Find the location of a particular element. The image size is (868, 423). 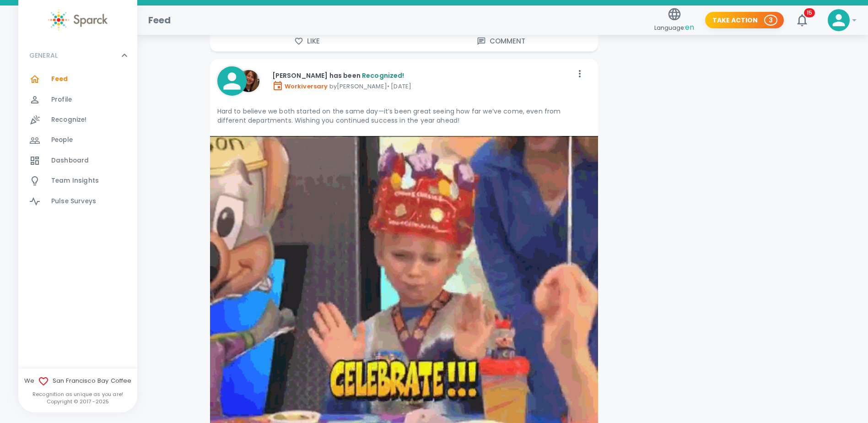

span: Language: is located at coordinates (674, 28).